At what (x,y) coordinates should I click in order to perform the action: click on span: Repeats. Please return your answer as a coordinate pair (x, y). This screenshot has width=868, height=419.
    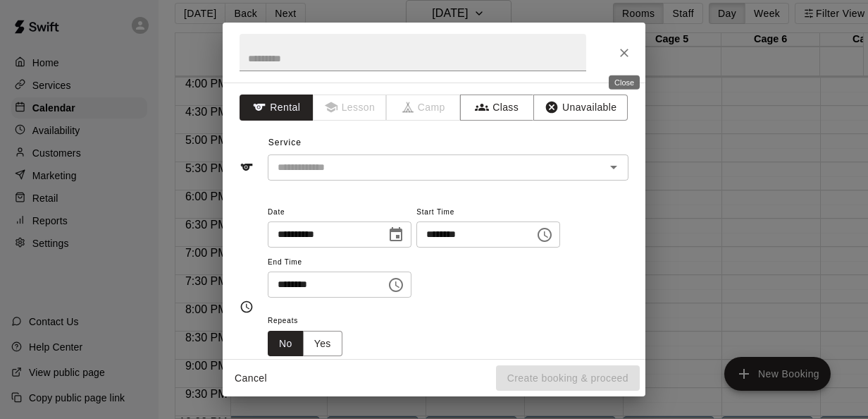
    Looking at the image, I should click on (310, 321).